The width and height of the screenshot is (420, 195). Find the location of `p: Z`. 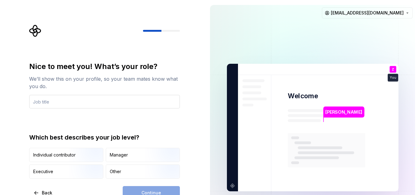

p: Z is located at coordinates (393, 69).